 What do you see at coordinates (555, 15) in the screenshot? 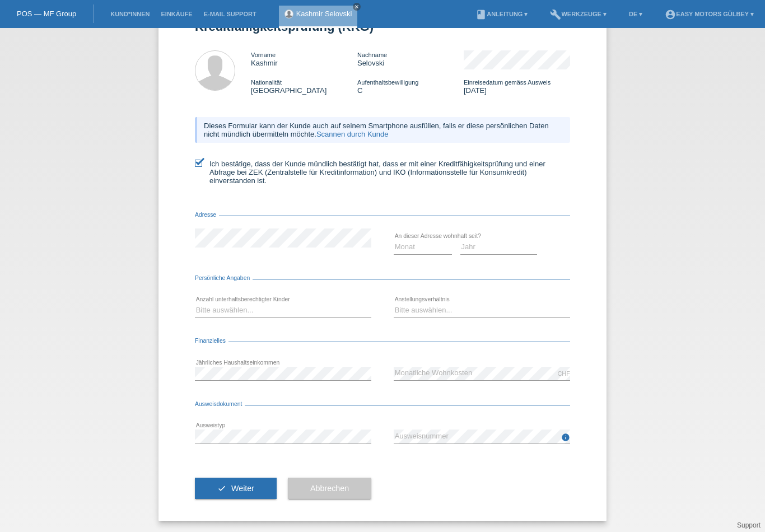
I see `i: build` at bounding box center [555, 15].